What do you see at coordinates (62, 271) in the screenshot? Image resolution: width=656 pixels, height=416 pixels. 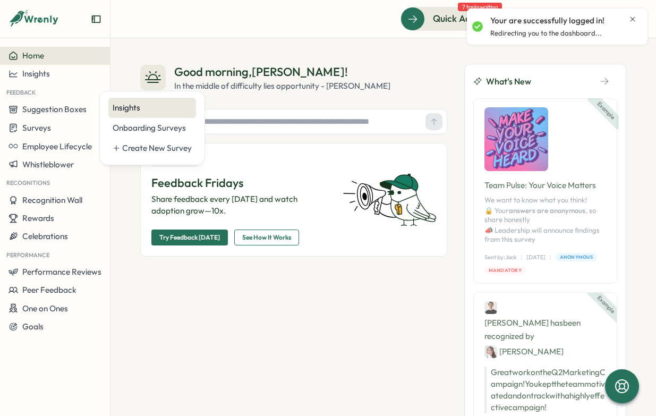 I see `span: Performance Reviews` at bounding box center [62, 271].